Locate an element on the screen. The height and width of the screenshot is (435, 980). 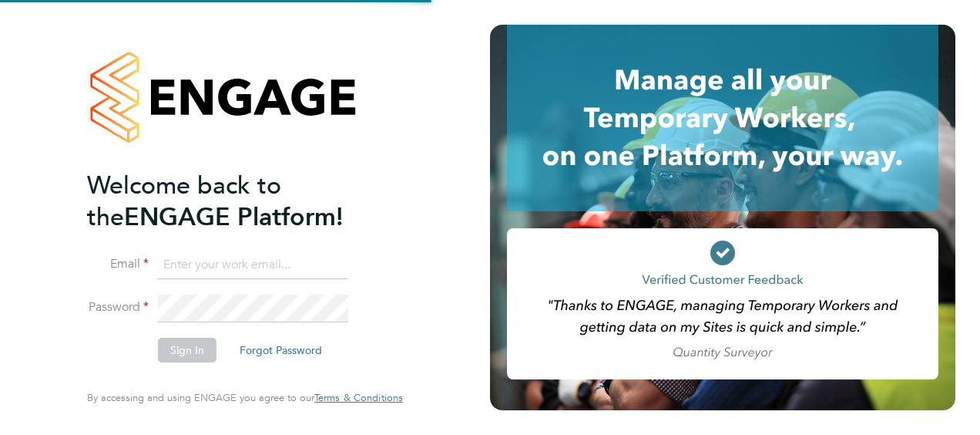
span: Welcome back to the is located at coordinates (184, 202).